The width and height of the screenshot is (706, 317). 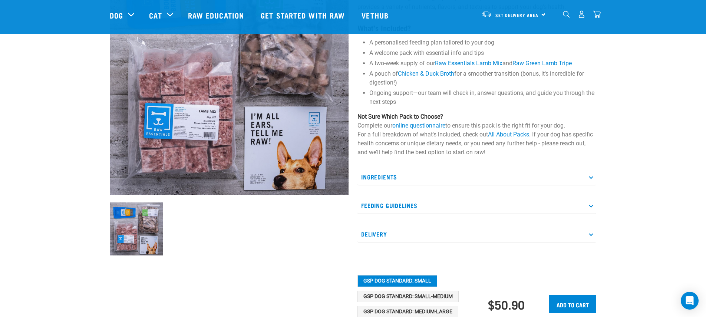 What do you see at coordinates (408, 297) in the screenshot?
I see `button: GSP Dog Standard: Small-Medium` at bounding box center [408, 297].